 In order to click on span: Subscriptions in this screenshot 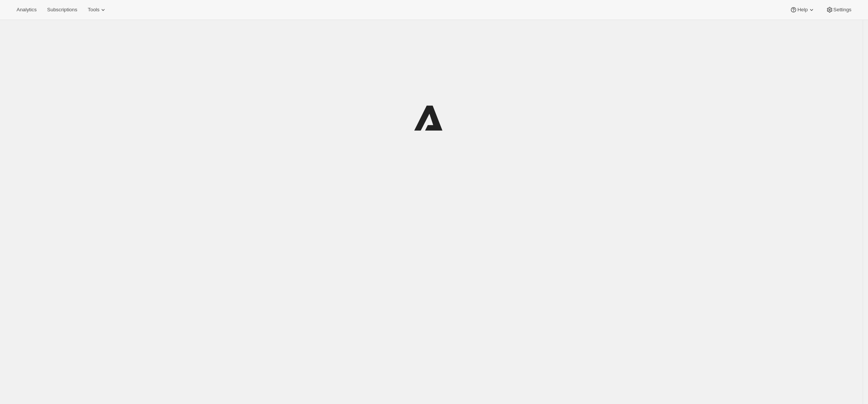, I will do `click(62, 10)`.